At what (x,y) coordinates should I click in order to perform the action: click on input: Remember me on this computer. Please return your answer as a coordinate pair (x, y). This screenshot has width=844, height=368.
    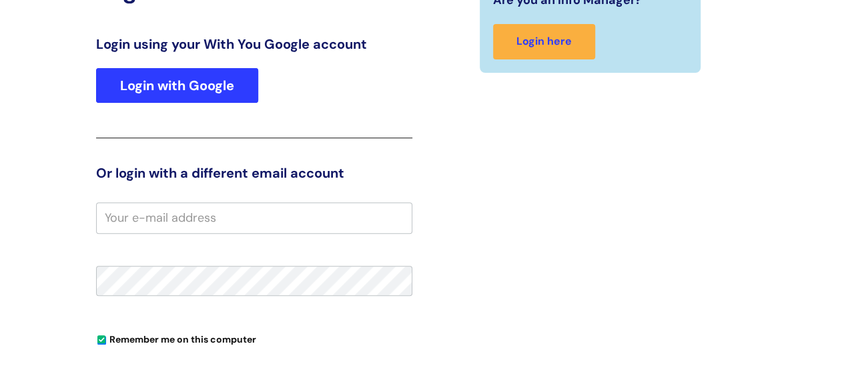
    Looking at the image, I should click on (101, 340).